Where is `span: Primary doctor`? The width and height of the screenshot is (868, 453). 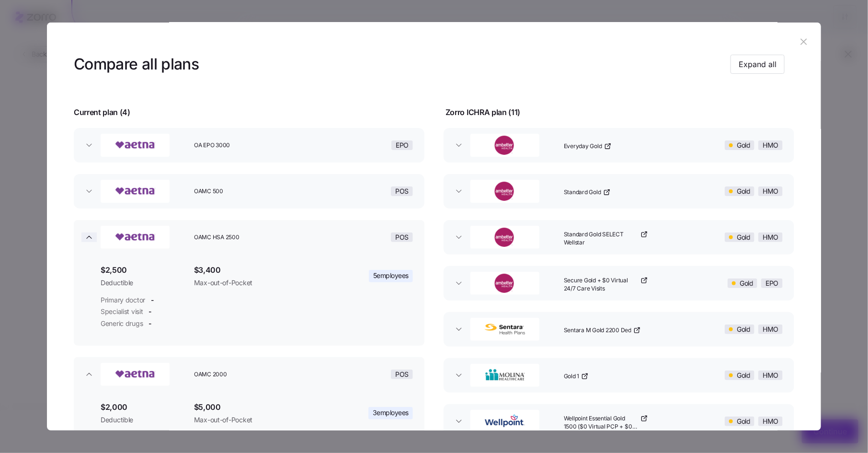 span: Primary doctor is located at coordinates (122, 300).